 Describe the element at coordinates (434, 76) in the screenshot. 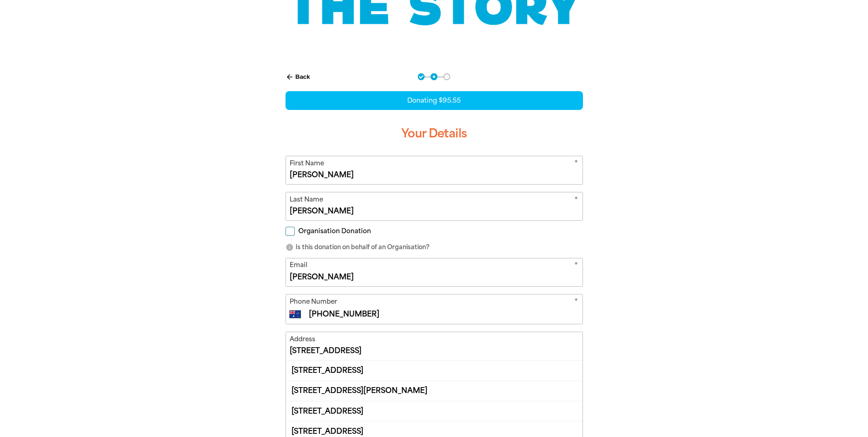

I see `button: Navigate to step 2 of 3 to enter your details` at that location.